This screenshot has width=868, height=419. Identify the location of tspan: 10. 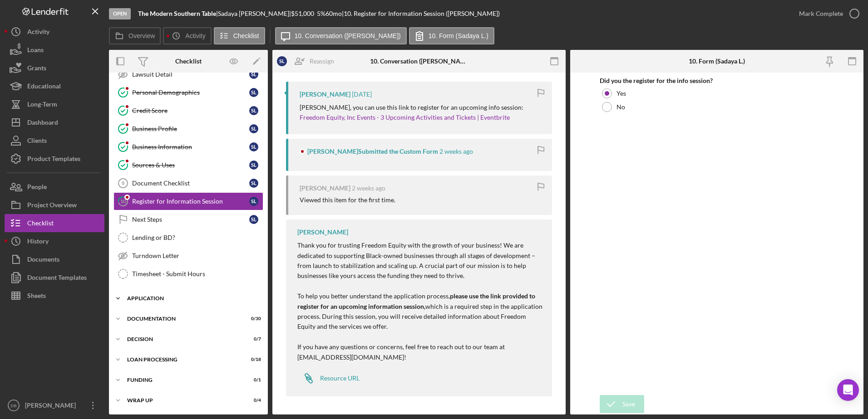
(123, 201).